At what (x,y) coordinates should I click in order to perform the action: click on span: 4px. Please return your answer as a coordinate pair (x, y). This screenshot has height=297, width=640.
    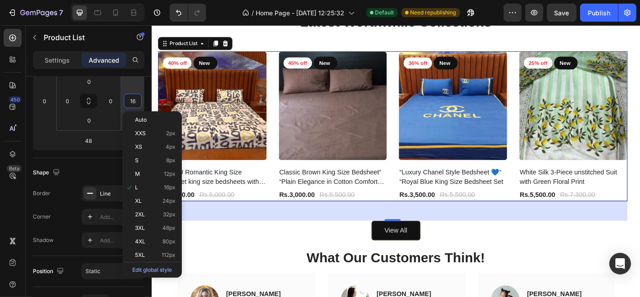
    Looking at the image, I should click on (171, 147).